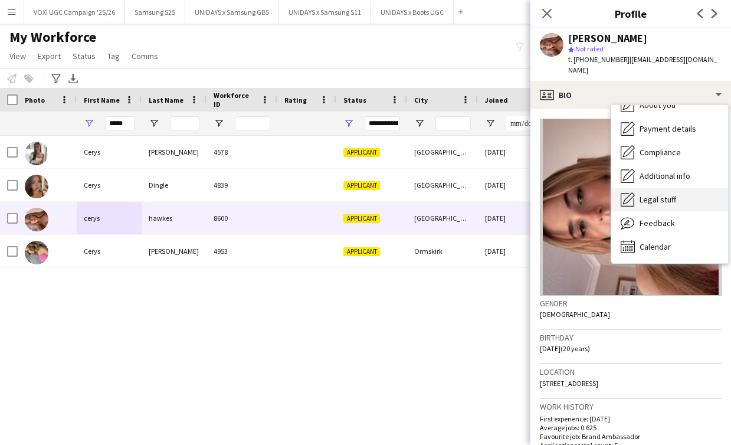  What do you see at coordinates (421, 100) in the screenshot?
I see `span: City` at bounding box center [421, 100].